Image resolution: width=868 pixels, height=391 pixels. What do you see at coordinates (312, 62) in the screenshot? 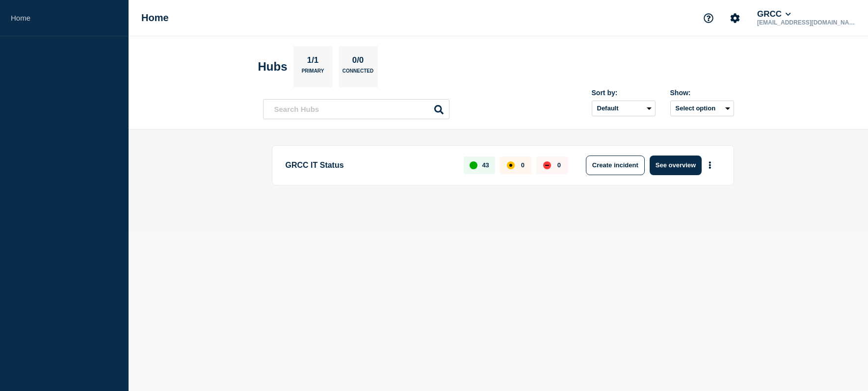
I see `p: 1/1` at bounding box center [312, 62].